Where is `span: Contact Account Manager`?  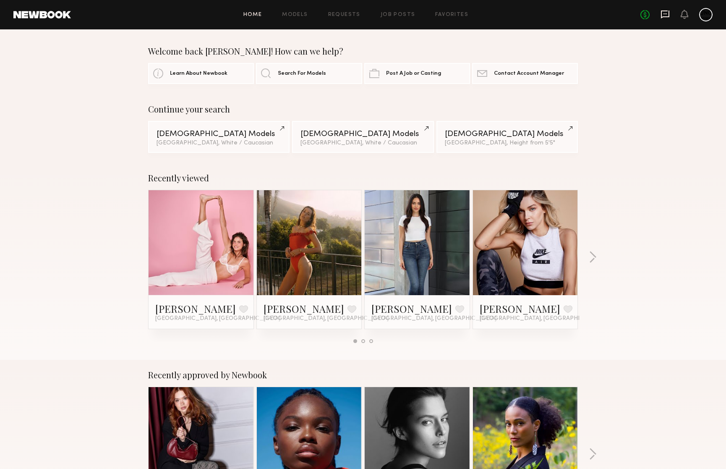 span: Contact Account Manager is located at coordinates (529, 73).